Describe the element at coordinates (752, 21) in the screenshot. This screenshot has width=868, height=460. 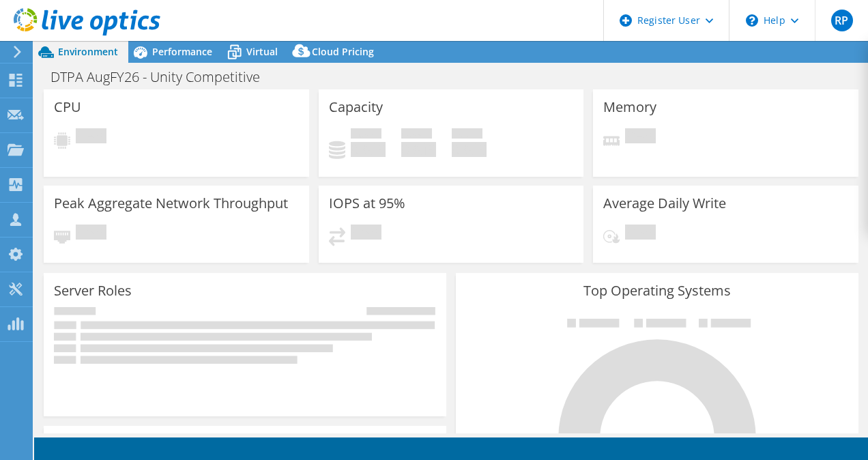
I see `svg: \n` at that location.